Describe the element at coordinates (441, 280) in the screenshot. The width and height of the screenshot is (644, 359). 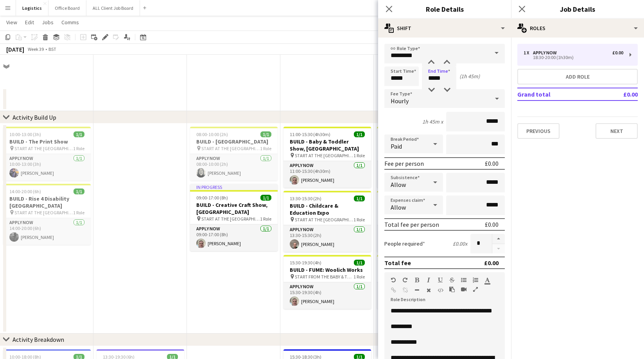
I see `button: Underline` at that location.